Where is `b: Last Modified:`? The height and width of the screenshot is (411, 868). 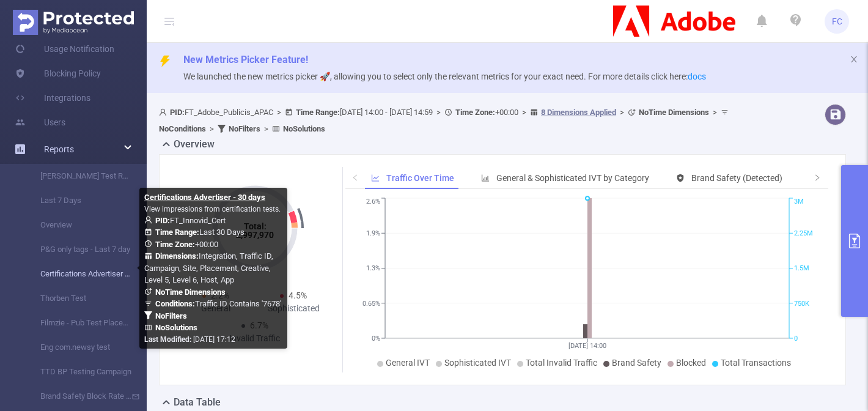
b: Last Modified: is located at coordinates (167, 339).